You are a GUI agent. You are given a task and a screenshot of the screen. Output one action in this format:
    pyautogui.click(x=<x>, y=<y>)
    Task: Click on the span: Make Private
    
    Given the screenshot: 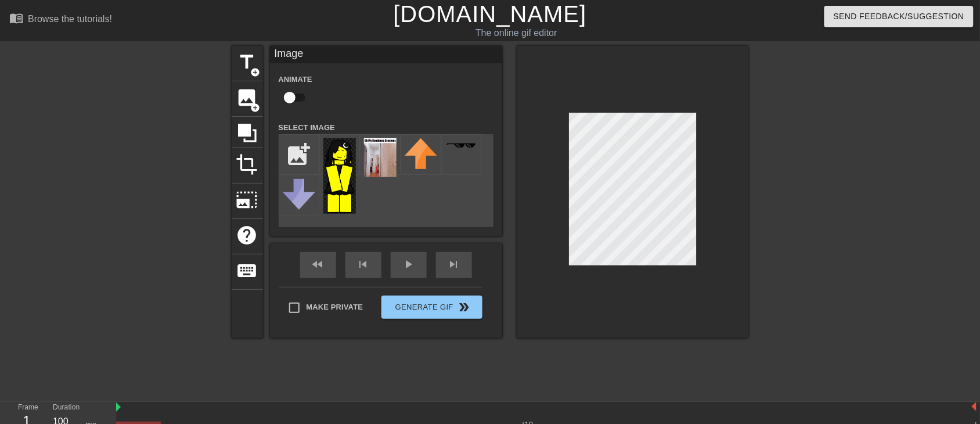 What is the action you would take?
    pyautogui.click(x=335, y=307)
    